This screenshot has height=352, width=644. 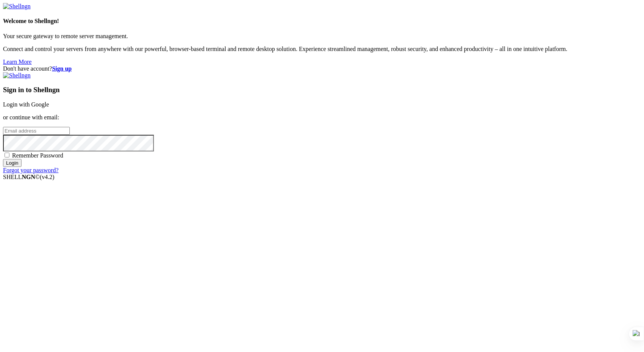 What do you see at coordinates (7, 155) in the screenshot?
I see `input: Remember Password` at bounding box center [7, 155].